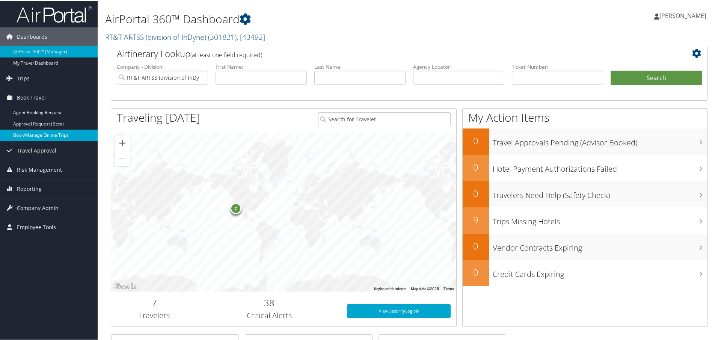 This screenshot has height=340, width=718. Describe the element at coordinates (32, 36) in the screenshot. I see `span: Dashboards` at that location.